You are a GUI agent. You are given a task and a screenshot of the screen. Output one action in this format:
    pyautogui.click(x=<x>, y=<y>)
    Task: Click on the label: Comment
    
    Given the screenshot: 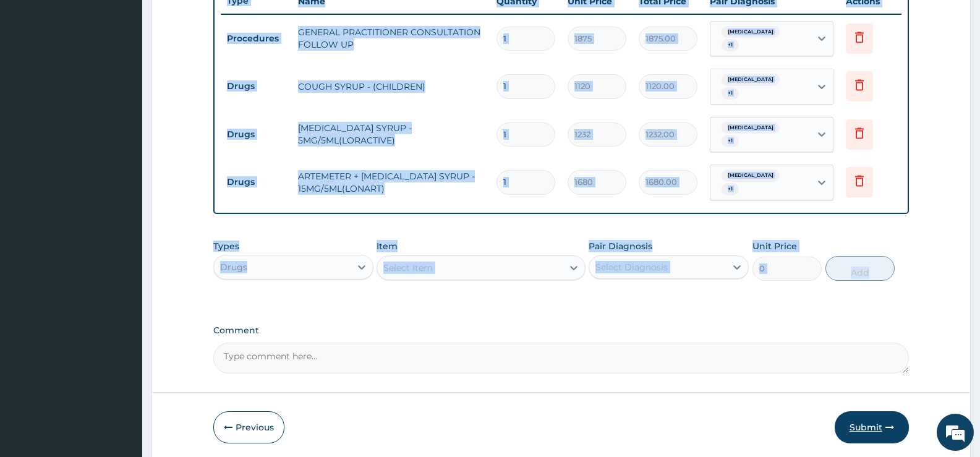 What is the action you would take?
    pyautogui.click(x=561, y=330)
    